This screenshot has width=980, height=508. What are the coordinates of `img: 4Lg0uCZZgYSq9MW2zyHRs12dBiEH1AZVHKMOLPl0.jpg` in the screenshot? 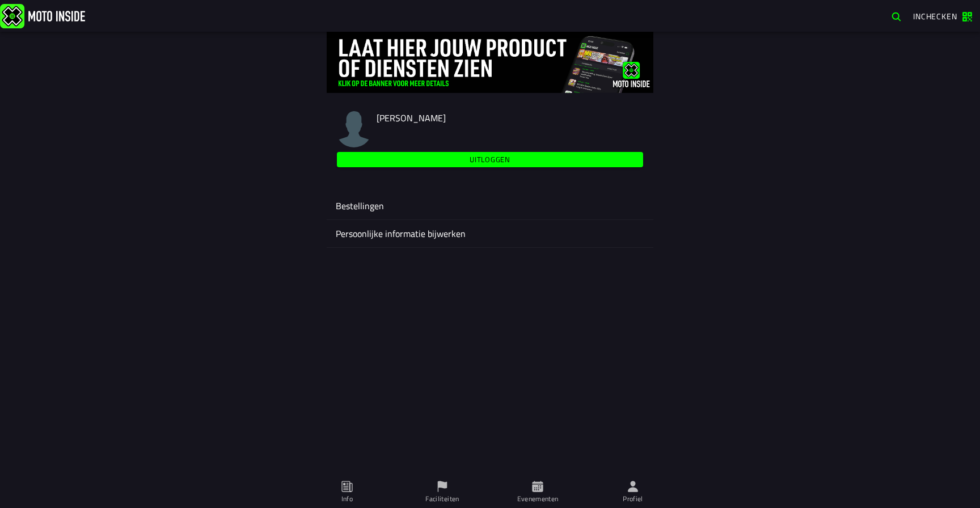 It's located at (490, 63).